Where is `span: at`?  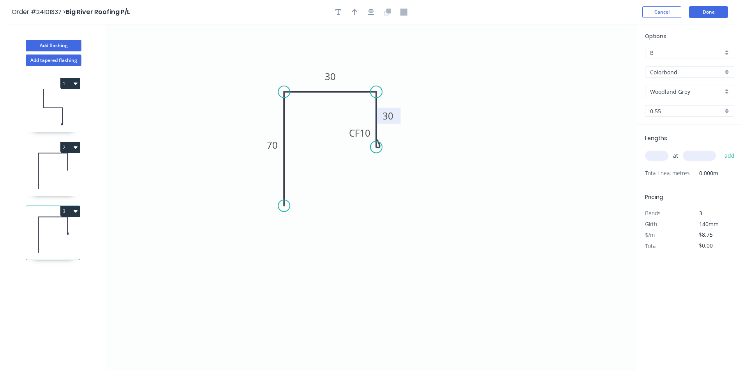
span: at is located at coordinates (675, 156).